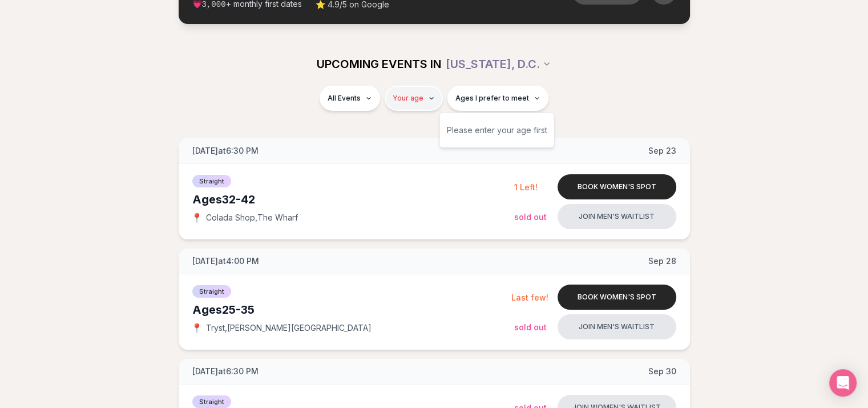 This screenshot has width=868, height=408. What do you see at coordinates (497, 131) in the screenshot?
I see `div: Please enter your age first` at bounding box center [497, 131].